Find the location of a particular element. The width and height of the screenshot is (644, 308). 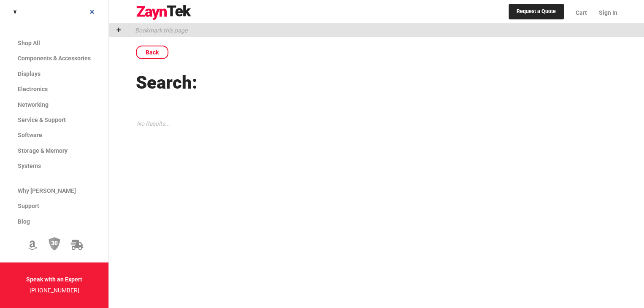

span: Systems is located at coordinates (29, 166).